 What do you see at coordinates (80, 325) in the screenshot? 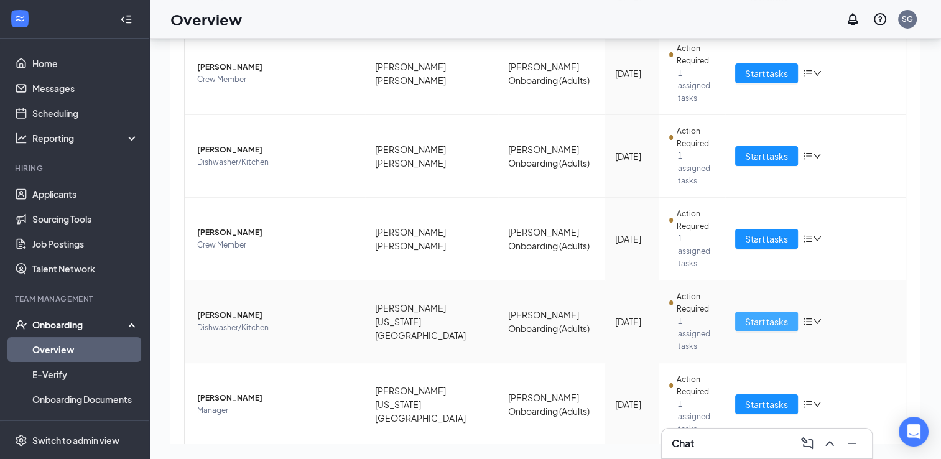
I see `div: Onboarding` at bounding box center [80, 325].